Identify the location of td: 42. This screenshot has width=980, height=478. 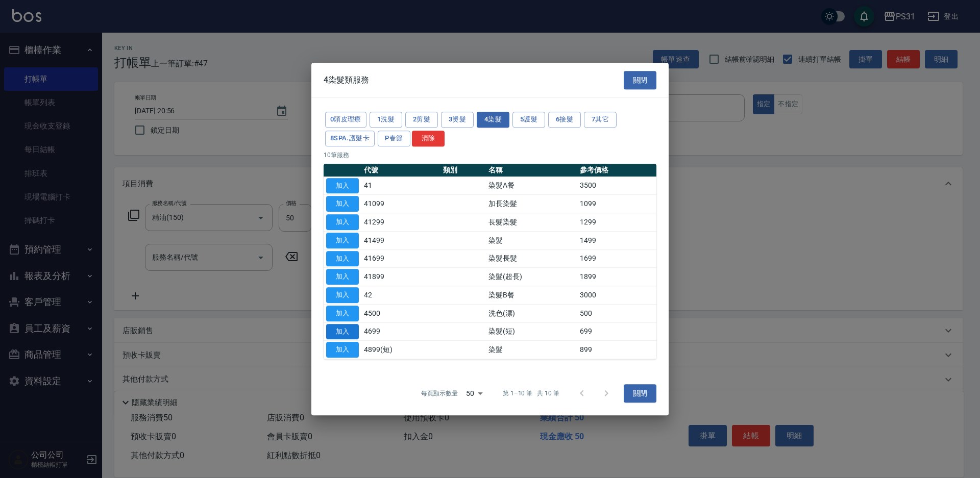
(401, 295).